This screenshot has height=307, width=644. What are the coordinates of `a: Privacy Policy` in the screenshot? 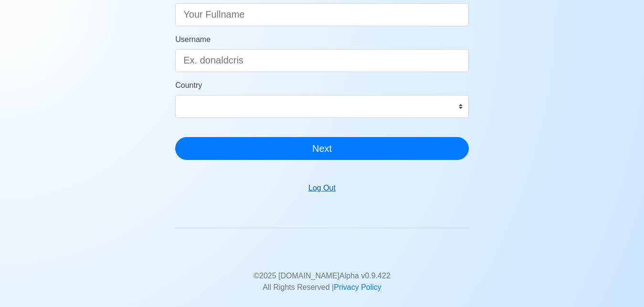 It's located at (357, 287).